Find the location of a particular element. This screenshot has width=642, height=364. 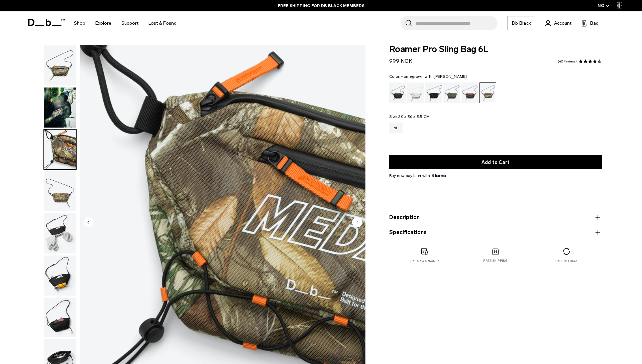

a: Db Black is located at coordinates (521, 23).